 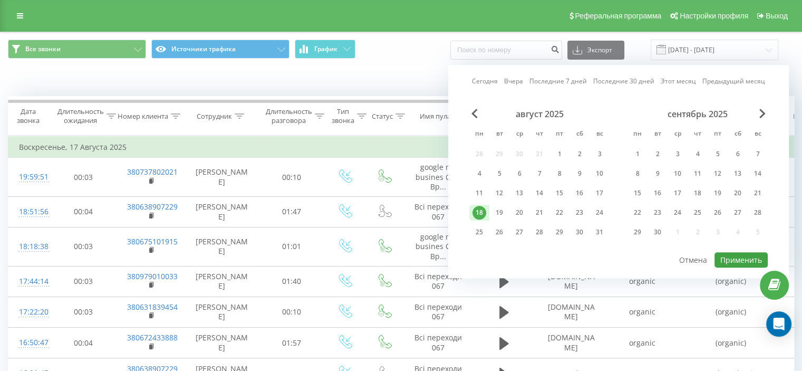 I want to click on span: google my busines СТО Вр..., so click(x=438, y=176).